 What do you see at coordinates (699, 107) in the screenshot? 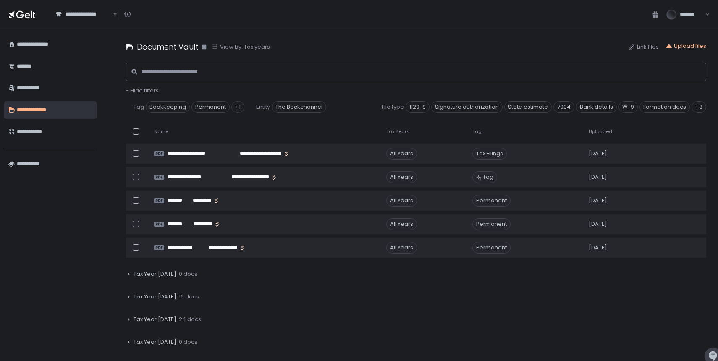
I see `div: +3` at bounding box center [699, 107].